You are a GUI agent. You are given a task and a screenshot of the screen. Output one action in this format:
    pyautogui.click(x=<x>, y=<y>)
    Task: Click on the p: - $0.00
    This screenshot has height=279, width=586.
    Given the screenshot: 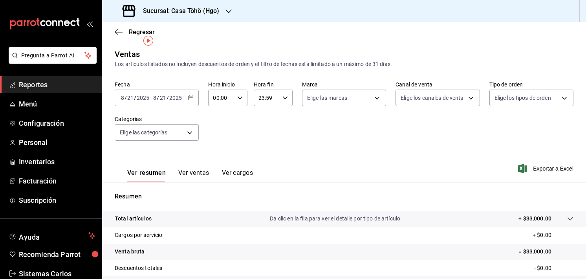 What is the action you would take?
    pyautogui.click(x=554, y=268)
    